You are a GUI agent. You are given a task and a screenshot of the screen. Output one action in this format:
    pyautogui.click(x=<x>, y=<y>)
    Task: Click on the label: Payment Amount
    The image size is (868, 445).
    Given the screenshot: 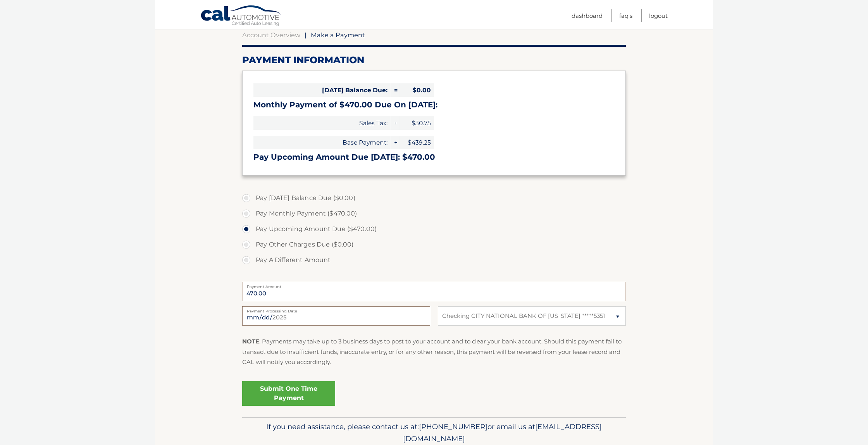 What is the action you would take?
    pyautogui.click(x=434, y=285)
    